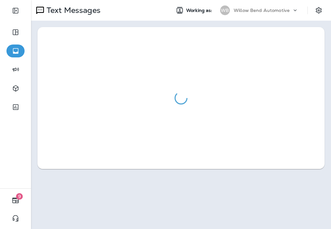  I want to click on div: WB, so click(225, 10).